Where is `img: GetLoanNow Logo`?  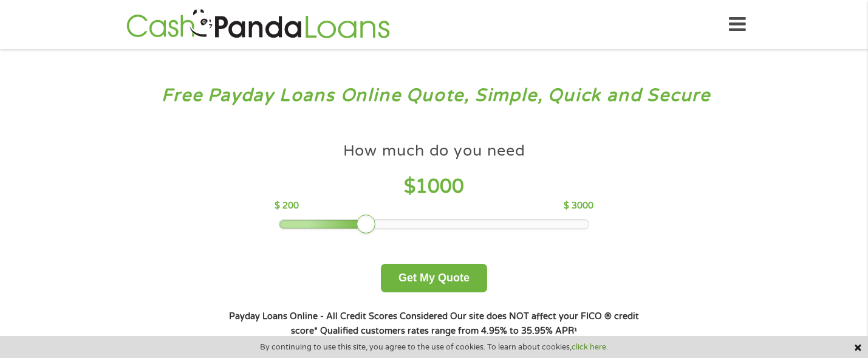 img: GetLoanNow Logo is located at coordinates (258, 24).